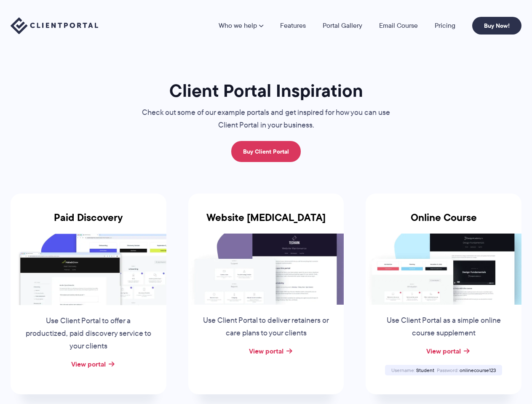 The image size is (532, 404). I want to click on h3: Paid Discovery, so click(88, 223).